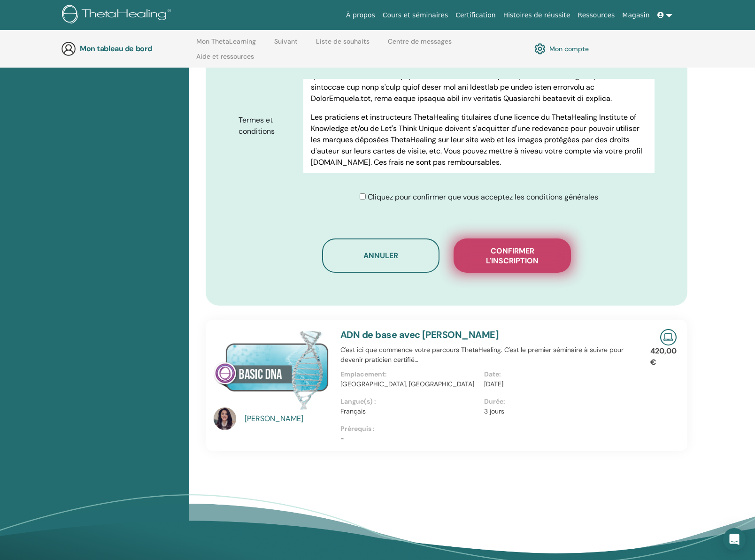  Describe the element at coordinates (116, 48) in the screenshot. I see `font: Mon tableau de bord` at that location.